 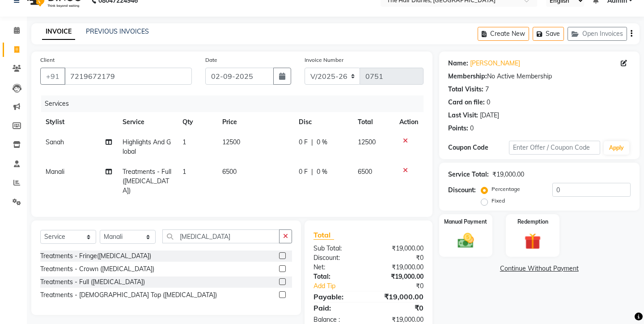 I want to click on label: Percentage, so click(x=506, y=189).